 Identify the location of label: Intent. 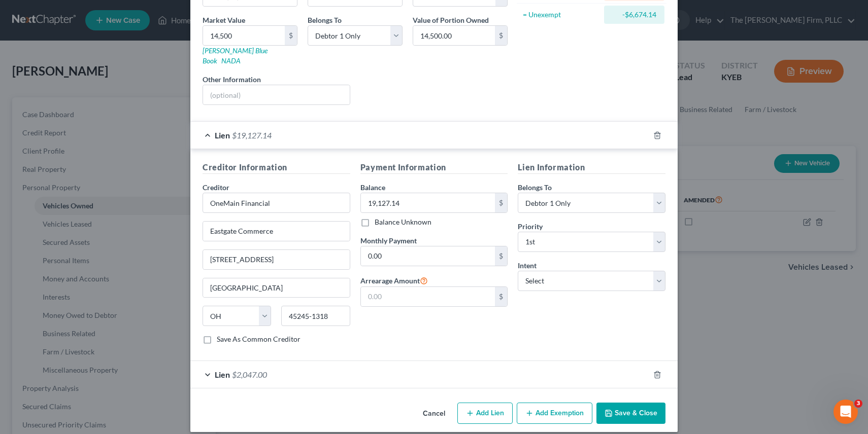
(527, 265).